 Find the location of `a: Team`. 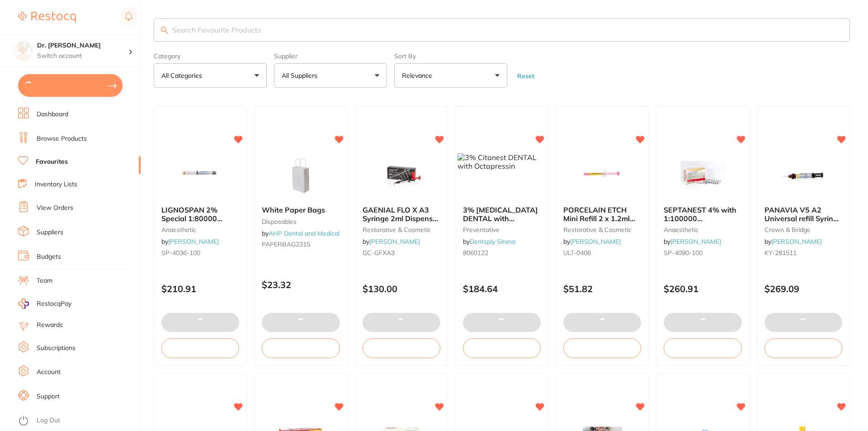

a: Team is located at coordinates (44, 281).